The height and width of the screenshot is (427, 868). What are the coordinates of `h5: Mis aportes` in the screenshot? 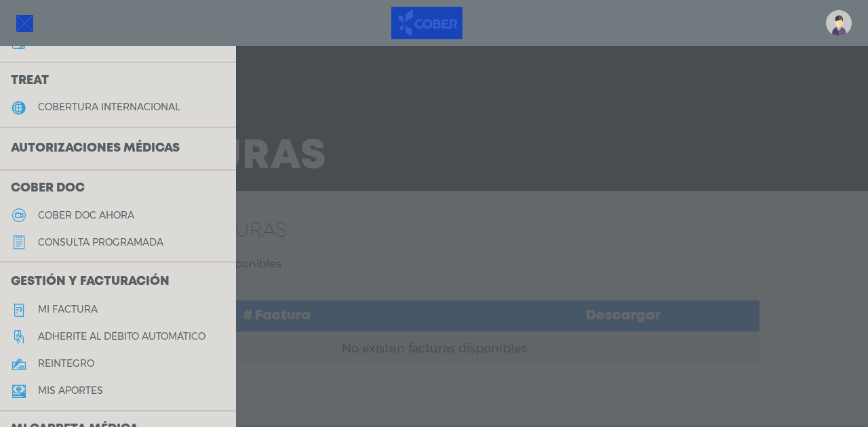 It's located at (71, 390).